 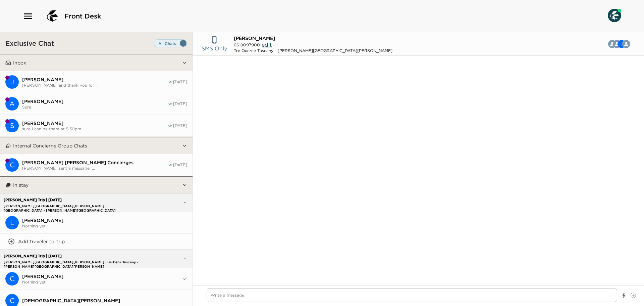 What do you see at coordinates (620, 44) in the screenshot?
I see `button: CJDB` at bounding box center [620, 44].